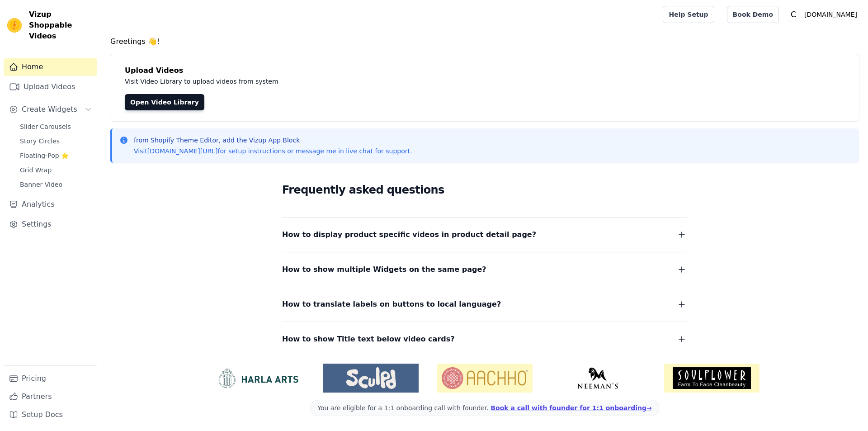  What do you see at coordinates (485, 235) in the screenshot?
I see `button: How to display product specific videos in product detail page?` at bounding box center [485, 235].